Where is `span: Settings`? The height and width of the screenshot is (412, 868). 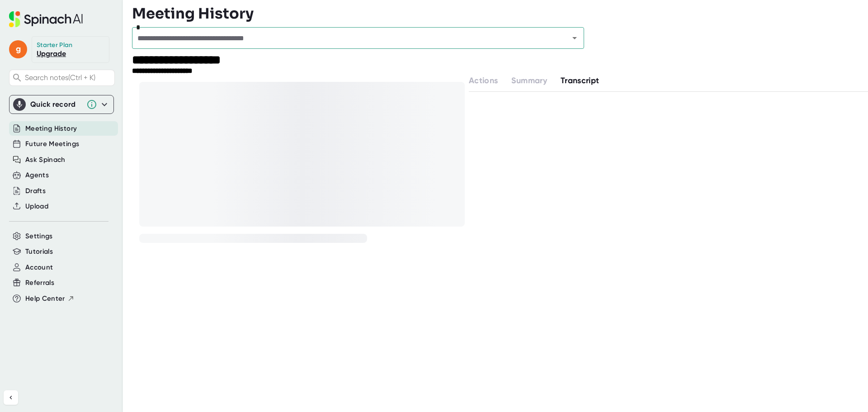
span: Settings is located at coordinates (39, 236).